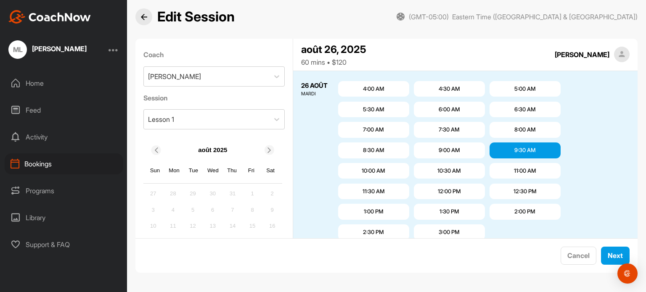  Describe the element at coordinates (374, 233) in the screenshot. I see `div: 2:30 PM` at that location.